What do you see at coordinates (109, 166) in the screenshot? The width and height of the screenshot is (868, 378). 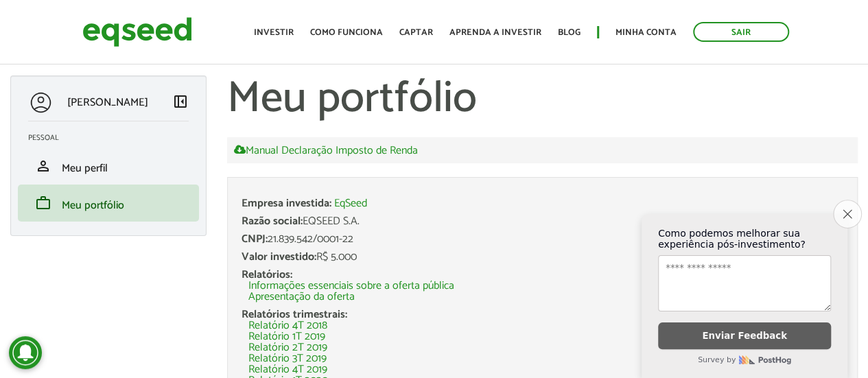 I see `a: personMeu perfil` at bounding box center [109, 166].